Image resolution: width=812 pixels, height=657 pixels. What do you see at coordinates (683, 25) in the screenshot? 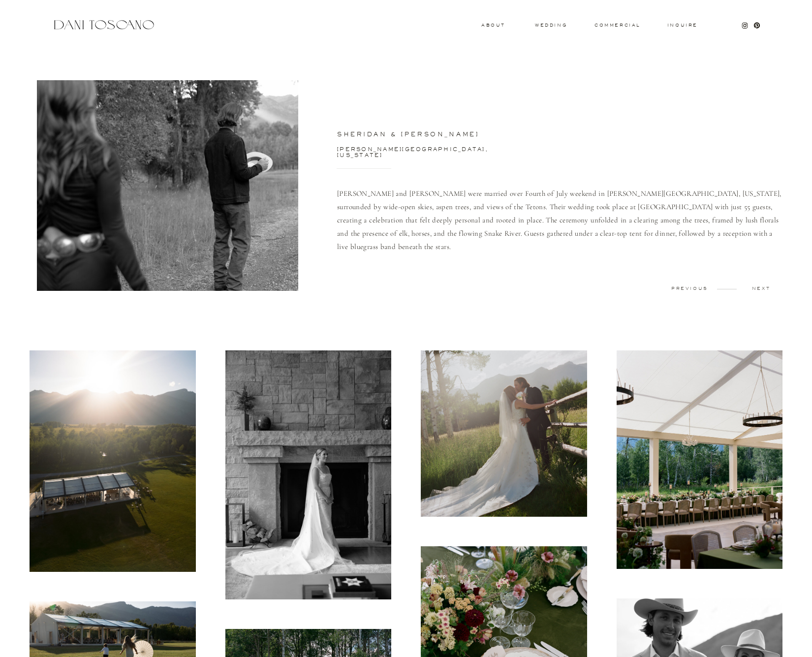
I see `h3: Inquire` at bounding box center [683, 25].